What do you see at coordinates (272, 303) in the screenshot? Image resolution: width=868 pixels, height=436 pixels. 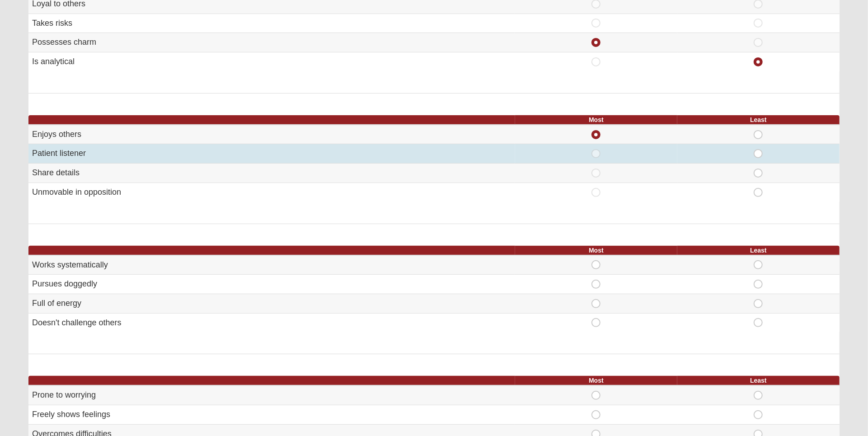 I see `td: Full of energy` at bounding box center [272, 303].